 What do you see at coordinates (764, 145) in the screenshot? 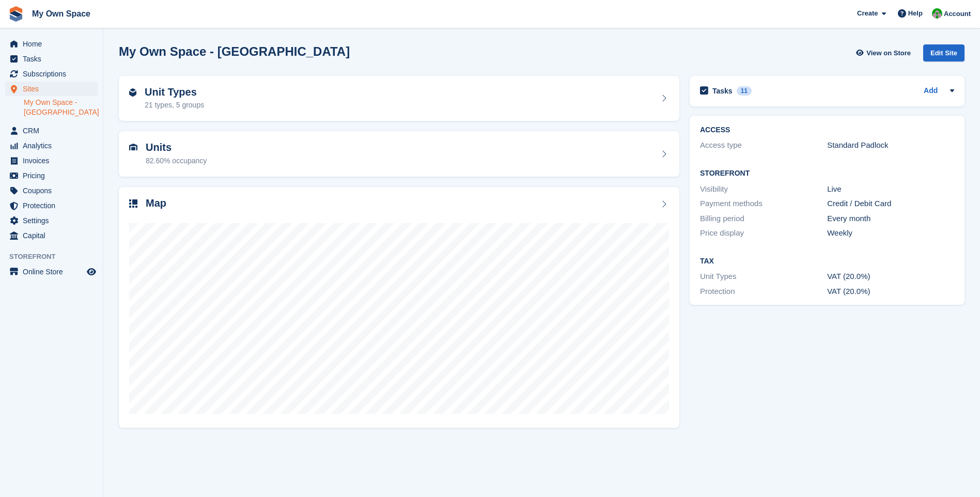
I see `div: Access type` at bounding box center [764, 145].